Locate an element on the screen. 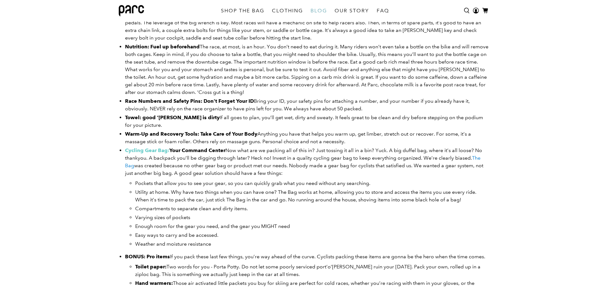  a: SHOP THE BAG is located at coordinates (243, 11).